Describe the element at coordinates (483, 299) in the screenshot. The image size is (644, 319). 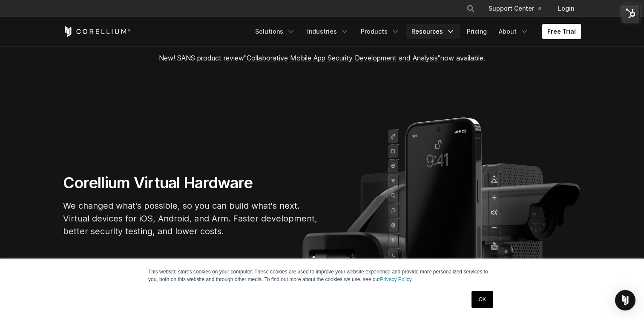
I see `a: OK` at that location.